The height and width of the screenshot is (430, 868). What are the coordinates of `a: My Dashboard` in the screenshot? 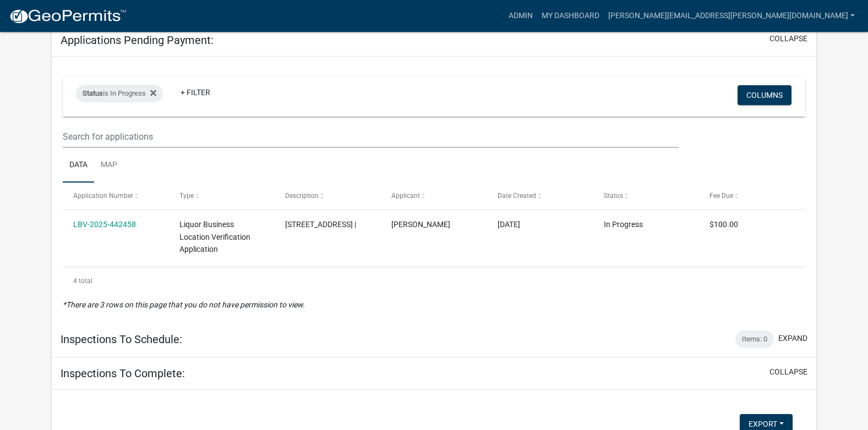 It's located at (570, 16).